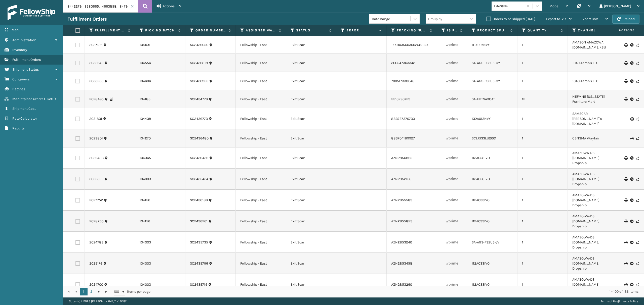 The width and height of the screenshot is (644, 305). I want to click on label: Is Prime, so click(452, 30).